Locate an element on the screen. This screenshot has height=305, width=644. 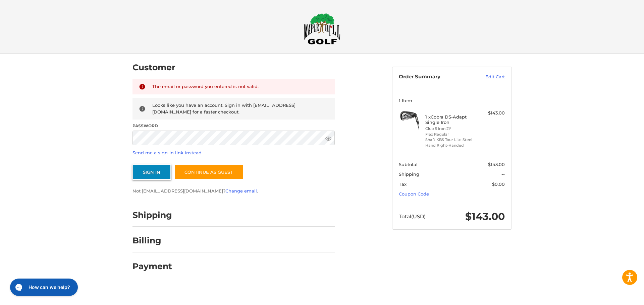
h3: 1 Item is located at coordinates (452, 101).